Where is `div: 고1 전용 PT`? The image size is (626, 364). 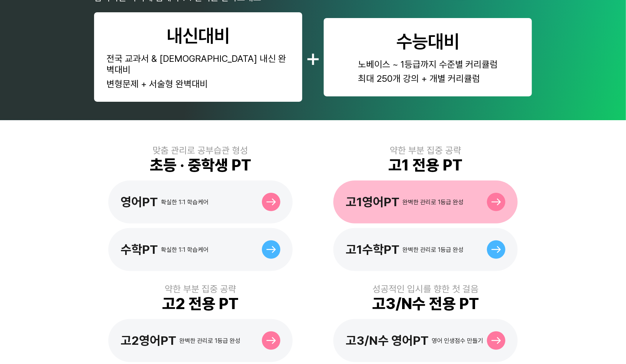 div: 고1 전용 PT is located at coordinates (426, 165).